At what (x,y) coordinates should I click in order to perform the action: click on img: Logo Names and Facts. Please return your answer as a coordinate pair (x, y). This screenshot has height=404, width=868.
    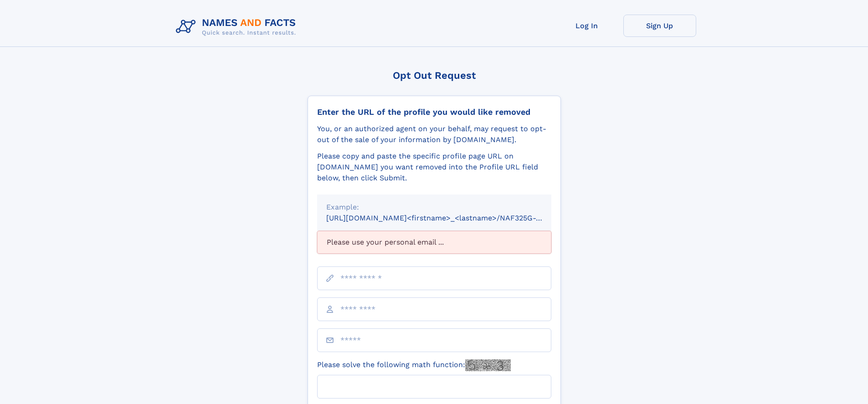
    Looking at the image, I should click on (238, 27).